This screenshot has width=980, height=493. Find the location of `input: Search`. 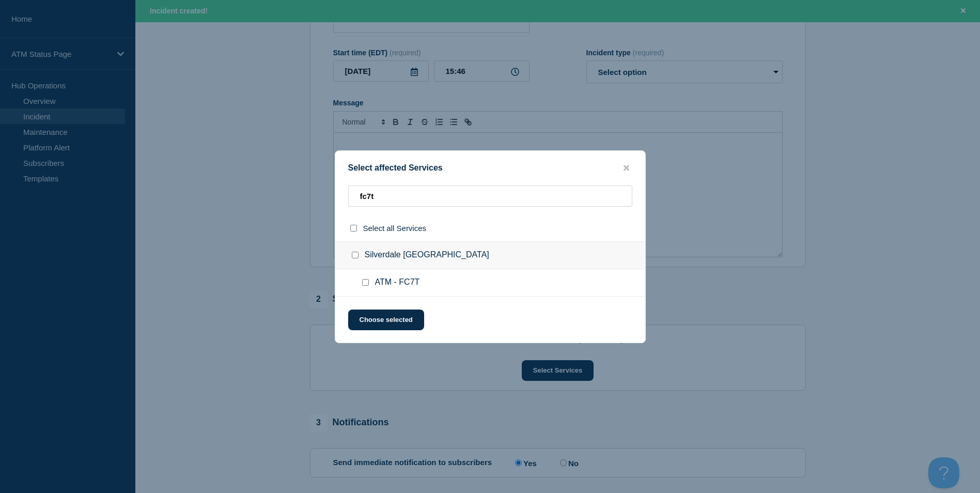

input: Search is located at coordinates (490, 195).